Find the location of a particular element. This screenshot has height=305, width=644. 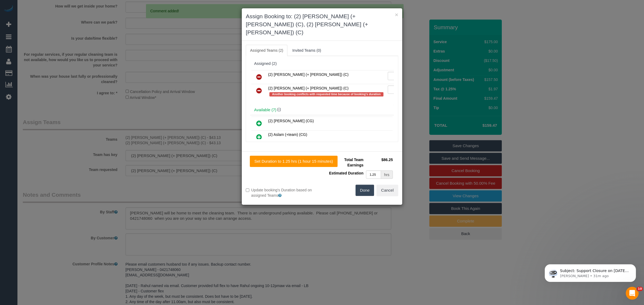

div: message notification from Ellie, 31m ago. Subject: Support Closure on September 1st, 2025 Hey Eve... is located at coordinates (53, 20).